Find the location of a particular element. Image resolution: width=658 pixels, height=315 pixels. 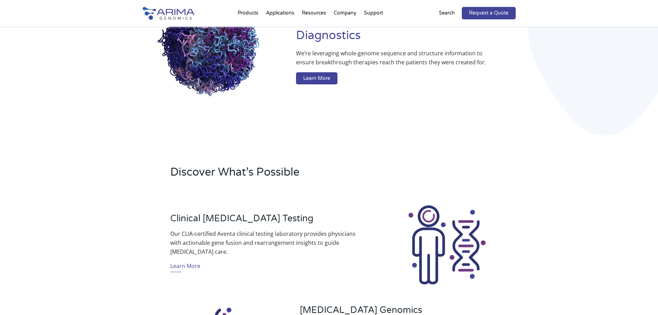

p: Search is located at coordinates (447, 13).